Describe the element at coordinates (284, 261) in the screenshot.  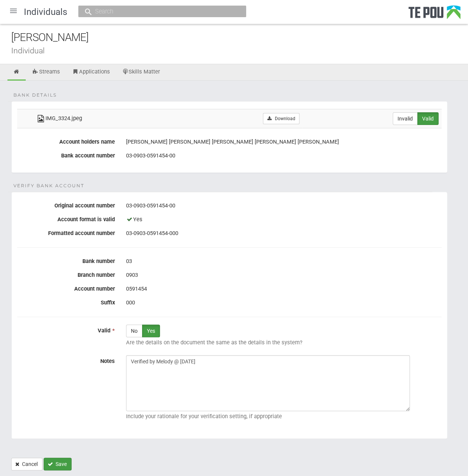
I see `div: 03` at that location.